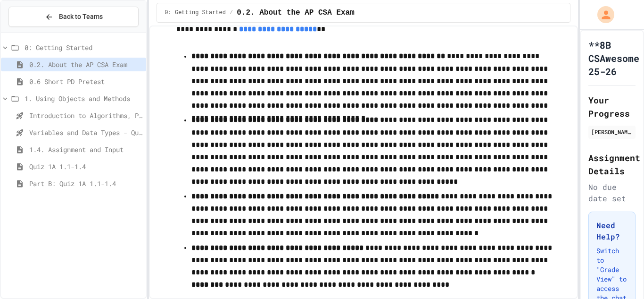 The width and height of the screenshot is (644, 299). What do you see at coordinates (86, 115) in the screenshot?
I see `span: Introduction to Algorithms, Programming, and Compilers` at bounding box center [86, 115].